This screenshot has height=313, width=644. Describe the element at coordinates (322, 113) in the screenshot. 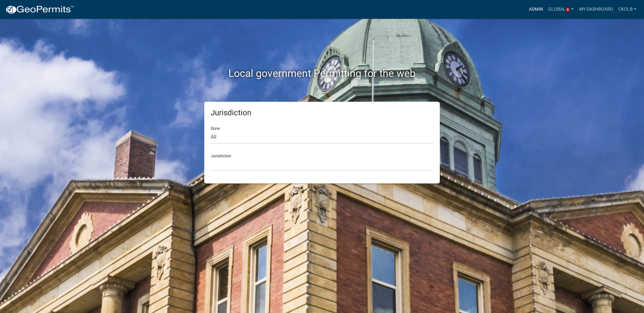

I see `h5: Jurisdiction` at that location.